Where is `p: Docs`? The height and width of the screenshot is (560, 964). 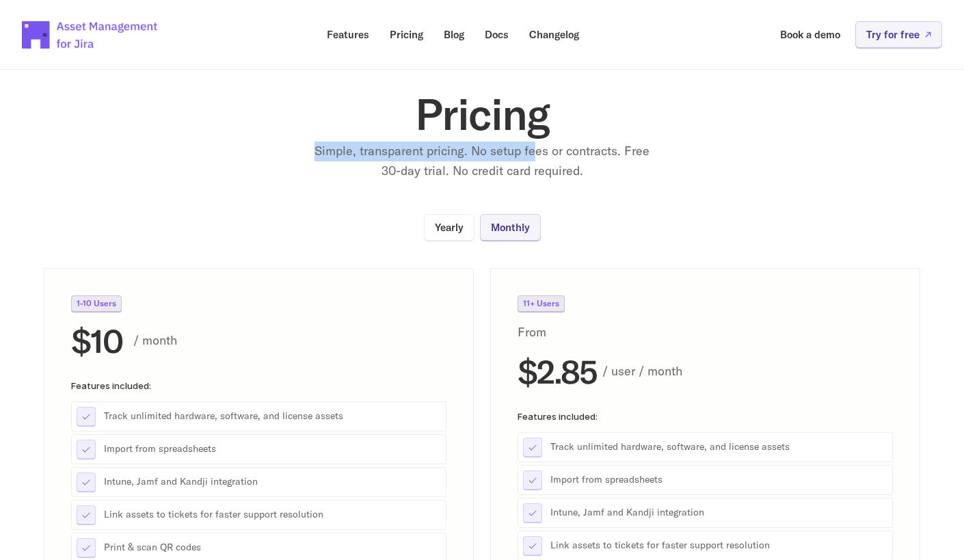
p: Docs is located at coordinates (497, 34).